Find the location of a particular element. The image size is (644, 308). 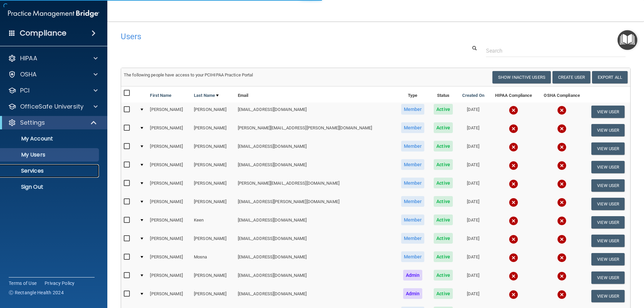

span: The following people have access to your PCIHIPAA Practice Portal is located at coordinates (188, 74).